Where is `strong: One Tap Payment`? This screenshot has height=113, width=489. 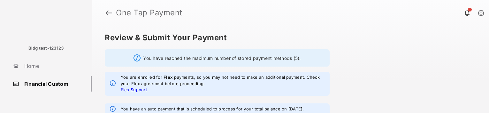
strong: One Tap Payment is located at coordinates (149, 13).